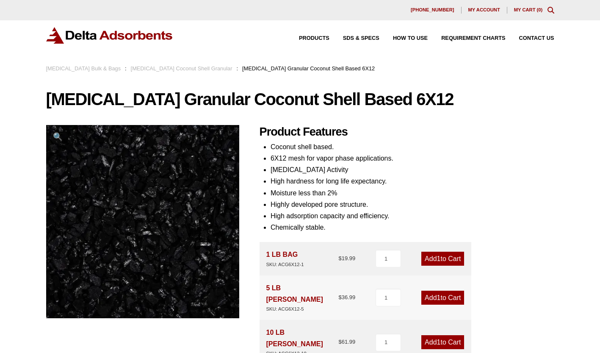 The width and height of the screenshot is (600, 353). Describe the element at coordinates (285, 258) in the screenshot. I see `div: 1 LB BAG` at that location.